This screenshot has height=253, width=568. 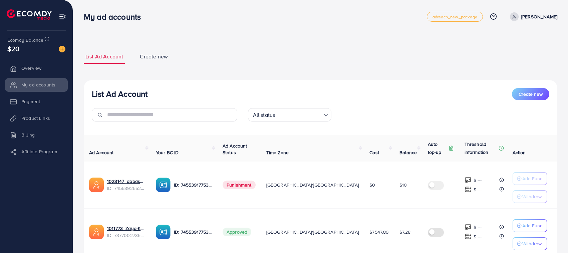 I want to click on button: Create new, so click(x=531, y=94).